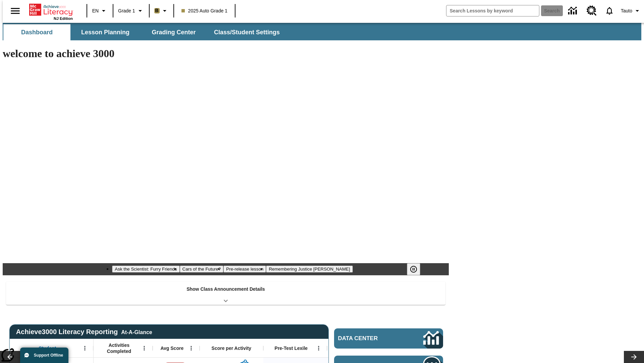  What do you see at coordinates (631, 11) in the screenshot?
I see `button: Profile/Settings` at bounding box center [631, 11].